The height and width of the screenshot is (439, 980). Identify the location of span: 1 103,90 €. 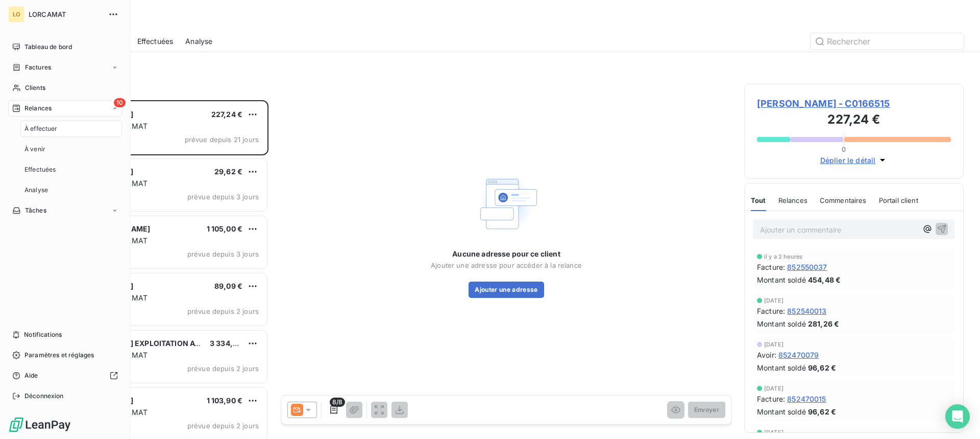
(224, 400).